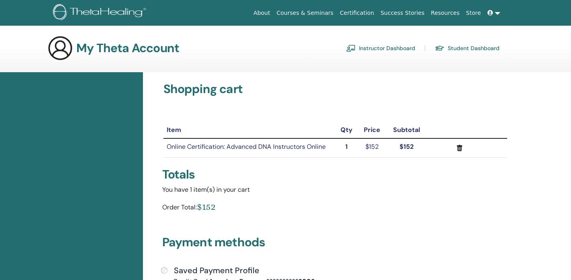 This screenshot has width=571, height=280. What do you see at coordinates (217, 271) in the screenshot?
I see `h4: Saved Payment Profile` at bounding box center [217, 271].